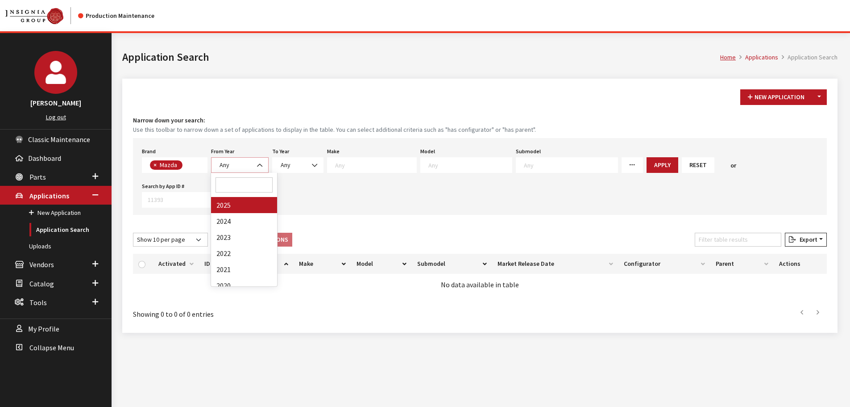  What do you see at coordinates (662, 165) in the screenshot?
I see `button: Apply` at bounding box center [662, 165].